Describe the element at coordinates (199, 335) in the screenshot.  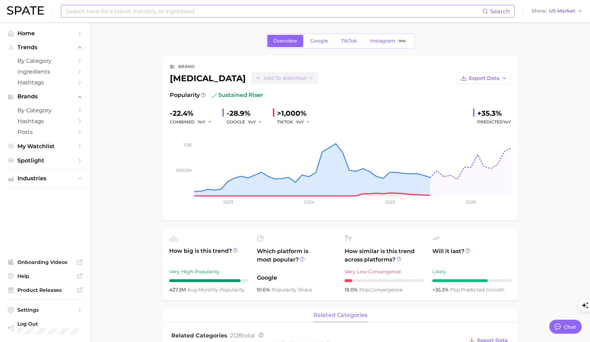
I see `span: Related Categories` at that location.